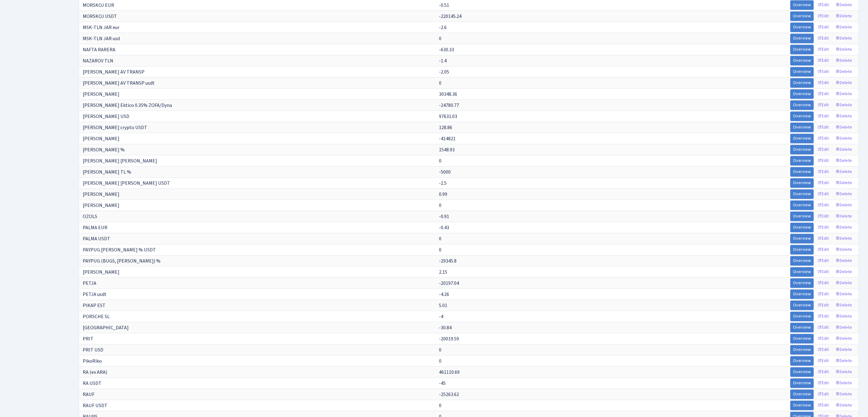  What do you see at coordinates (443, 61) in the screenshot?
I see `span: -1.4` at bounding box center [443, 61].